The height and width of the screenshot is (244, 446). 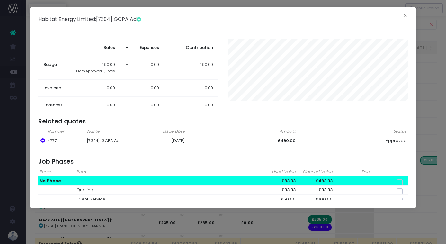 I want to click on span: [7304] GCPA Ad, so click(x=118, y=19).